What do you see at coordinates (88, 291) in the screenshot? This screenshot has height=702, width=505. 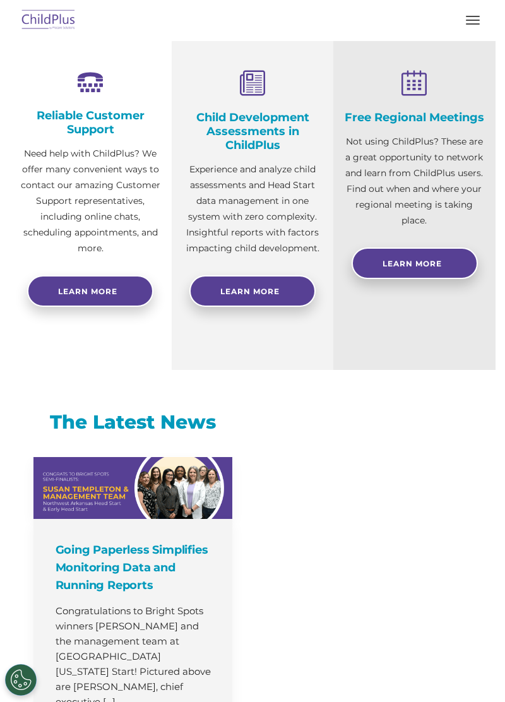 I see `span: Learn more` at bounding box center [88, 291].